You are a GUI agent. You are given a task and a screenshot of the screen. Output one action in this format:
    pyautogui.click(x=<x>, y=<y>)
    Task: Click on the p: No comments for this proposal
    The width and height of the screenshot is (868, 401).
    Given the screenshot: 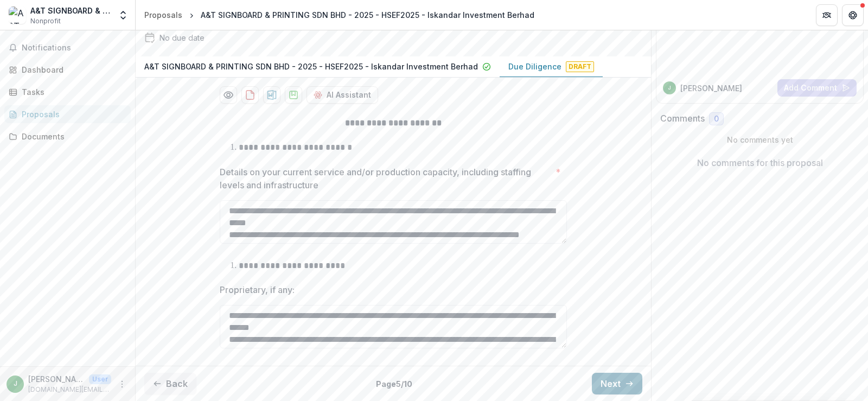 What is the action you would take?
    pyautogui.click(x=760, y=163)
    